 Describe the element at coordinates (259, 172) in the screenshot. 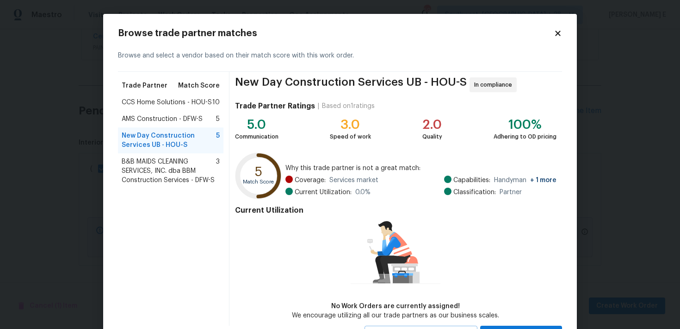

I see `text: 5` at that location.